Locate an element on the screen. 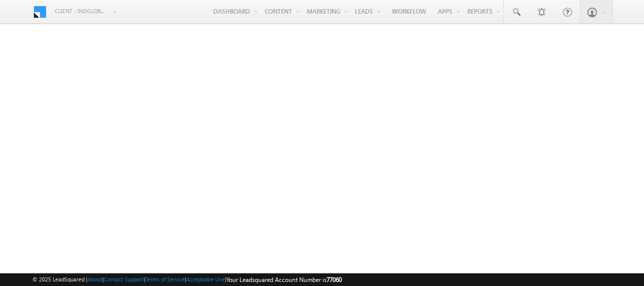  span: Your Leadsquared Account Number is is located at coordinates (284, 280).